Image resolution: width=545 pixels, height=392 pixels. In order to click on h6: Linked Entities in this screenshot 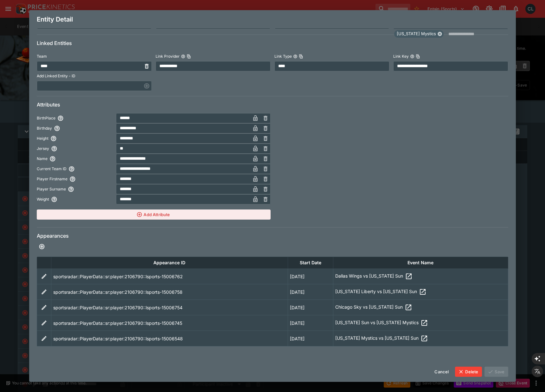, I will do `click(272, 43)`.